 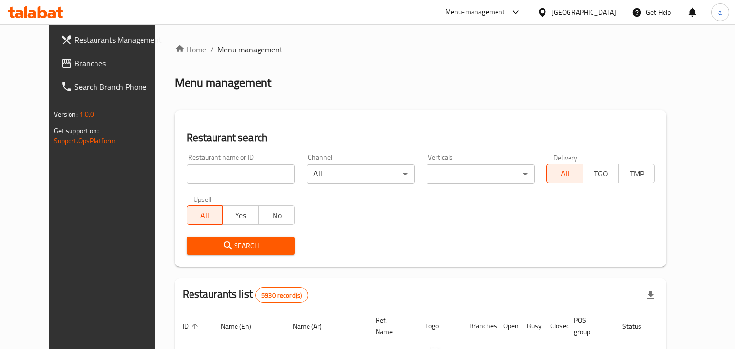 What do you see at coordinates (240, 174) in the screenshot?
I see `input: Search for restaurant name or ID..` at bounding box center [240, 174].